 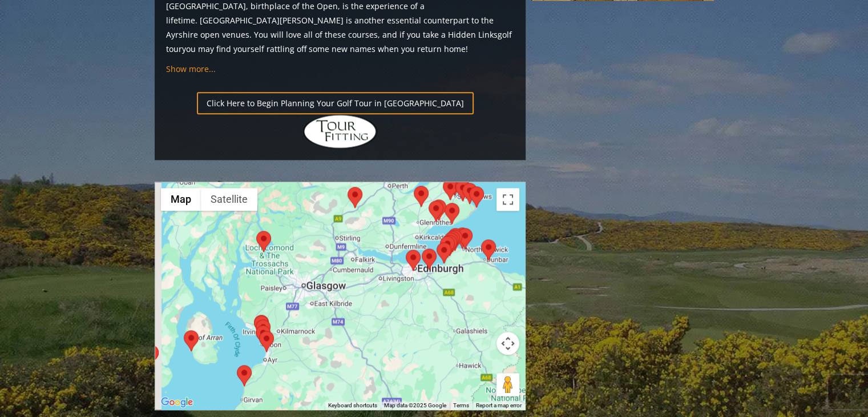 I want to click on a: Show more..., so click(x=190, y=69).